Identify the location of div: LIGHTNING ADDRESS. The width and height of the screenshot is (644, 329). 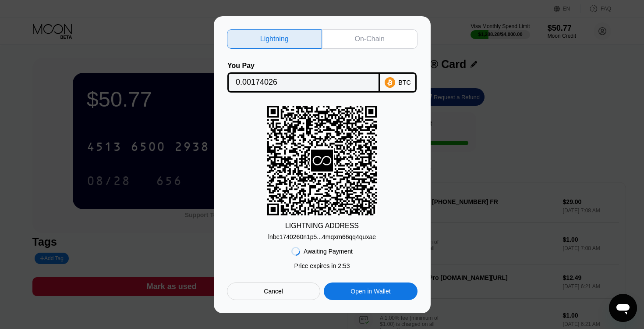
(322, 226).